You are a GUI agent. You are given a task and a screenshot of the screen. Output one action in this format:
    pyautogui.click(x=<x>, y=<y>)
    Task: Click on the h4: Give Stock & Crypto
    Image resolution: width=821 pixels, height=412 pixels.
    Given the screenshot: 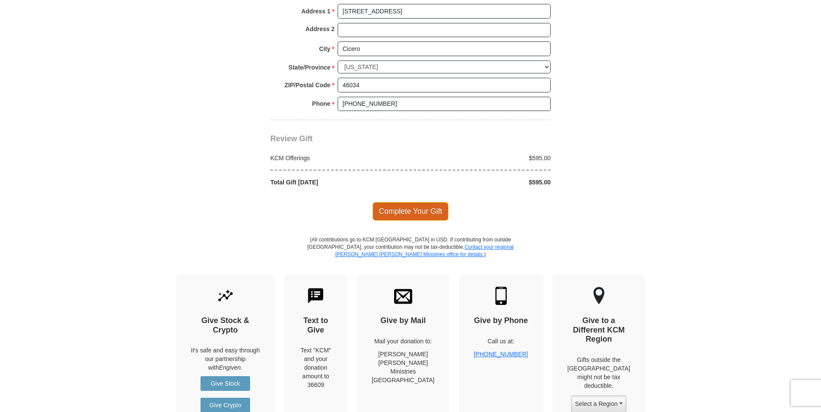 What is the action you would take?
    pyautogui.click(x=226, y=325)
    